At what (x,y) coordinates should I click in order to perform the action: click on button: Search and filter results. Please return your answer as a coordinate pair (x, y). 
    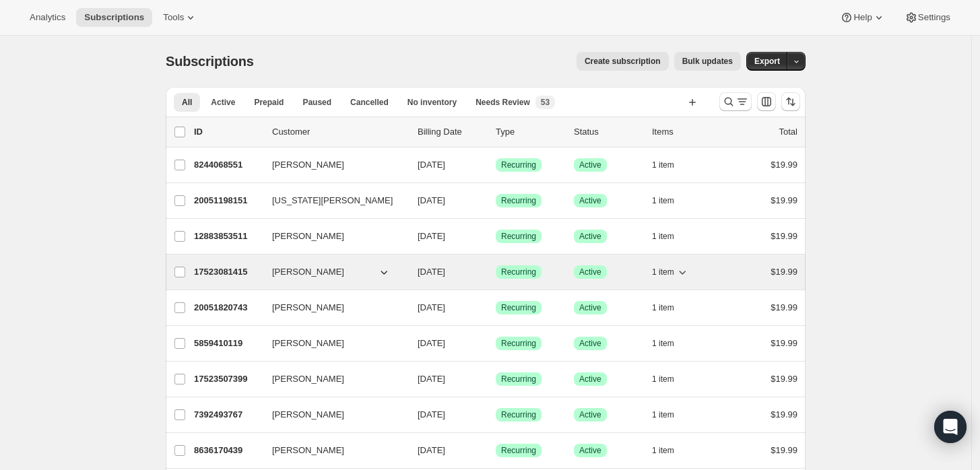
    Looking at the image, I should click on (736, 101).